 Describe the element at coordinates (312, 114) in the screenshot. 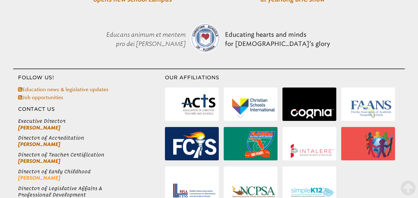

I see `img: Cognia` at that location.